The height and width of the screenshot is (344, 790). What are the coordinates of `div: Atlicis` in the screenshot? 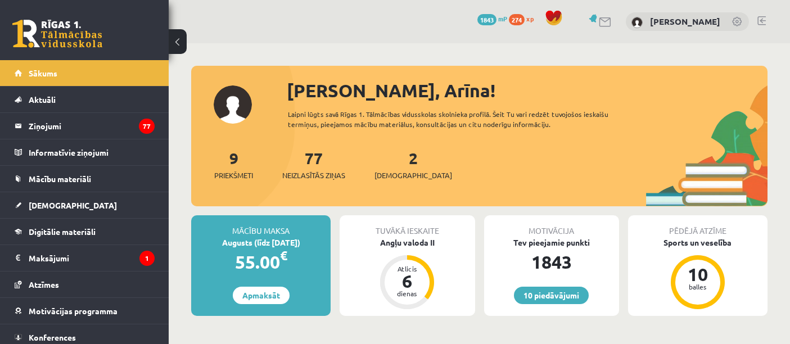 It's located at (407, 269).